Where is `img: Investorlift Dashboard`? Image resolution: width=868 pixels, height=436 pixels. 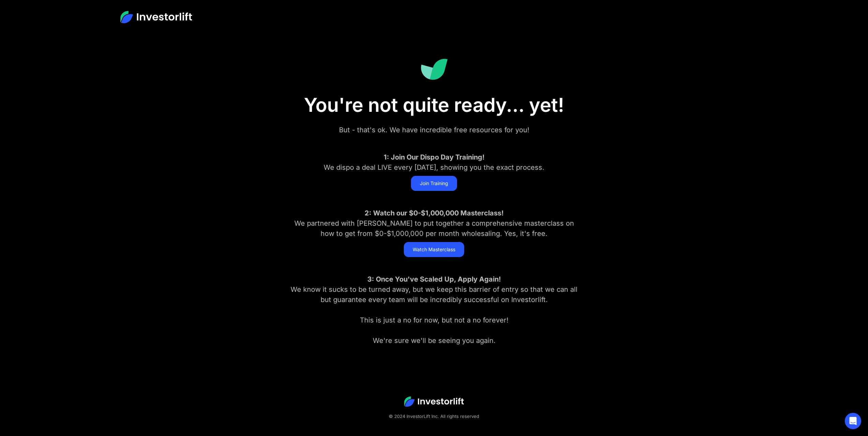 img: Investorlift Dashboard is located at coordinates (434, 69).